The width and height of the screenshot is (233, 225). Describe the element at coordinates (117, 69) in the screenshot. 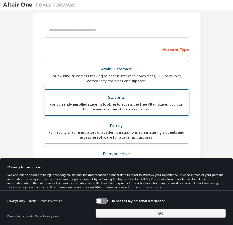

I see `div: Altair Customers` at that location.